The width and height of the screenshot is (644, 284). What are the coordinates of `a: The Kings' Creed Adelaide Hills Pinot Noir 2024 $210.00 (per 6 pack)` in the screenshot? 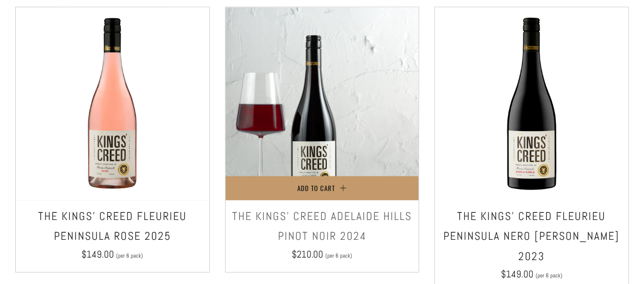 It's located at (322, 233).